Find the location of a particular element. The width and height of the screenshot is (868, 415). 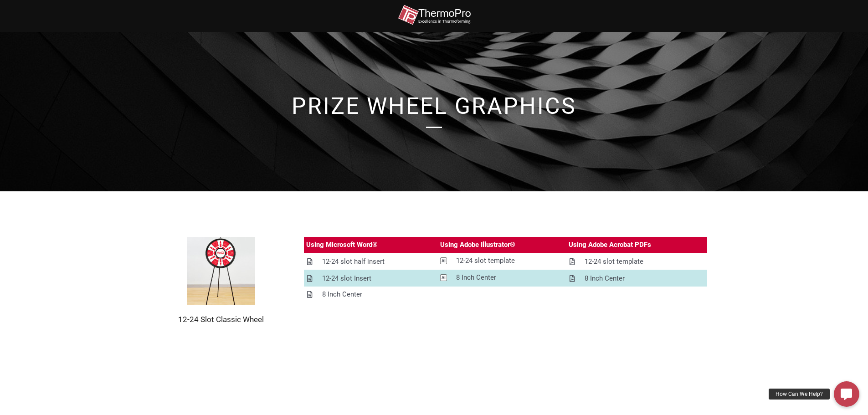

div: Using Adobe Acrobat PDFs is located at coordinates (609, 244).